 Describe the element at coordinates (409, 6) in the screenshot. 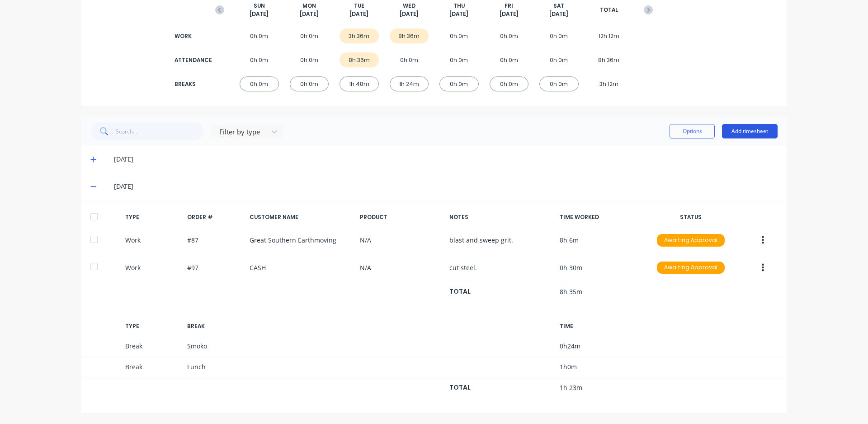

I see `span: WED` at that location.